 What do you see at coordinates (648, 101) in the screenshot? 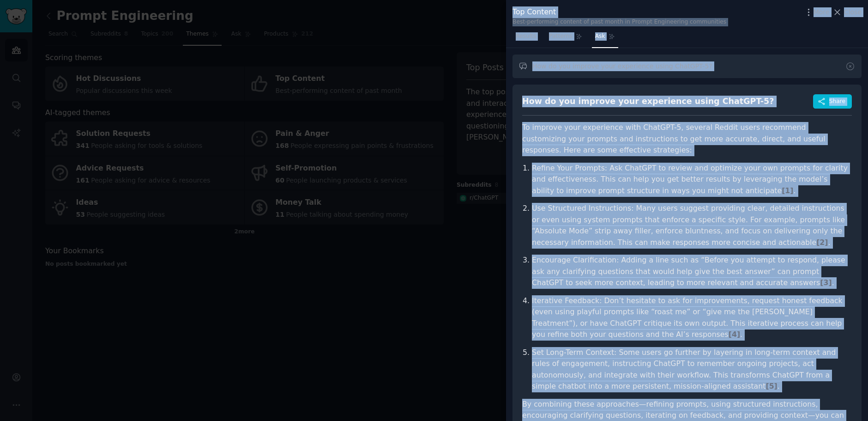
I see `div: How do you improve your experience using ChatGPT-5?` at bounding box center [648, 101].